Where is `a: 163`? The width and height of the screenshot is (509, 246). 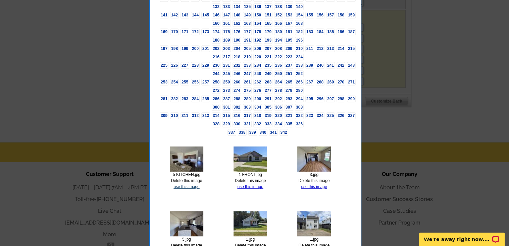
a: 163 is located at coordinates (247, 23).